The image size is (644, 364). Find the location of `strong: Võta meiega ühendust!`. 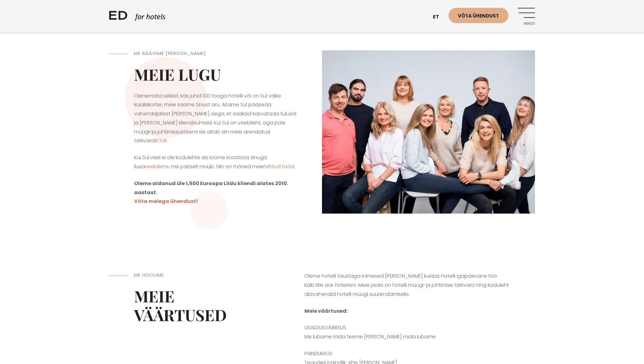

strong: Võta meiega ühendust! is located at coordinates (166, 201).